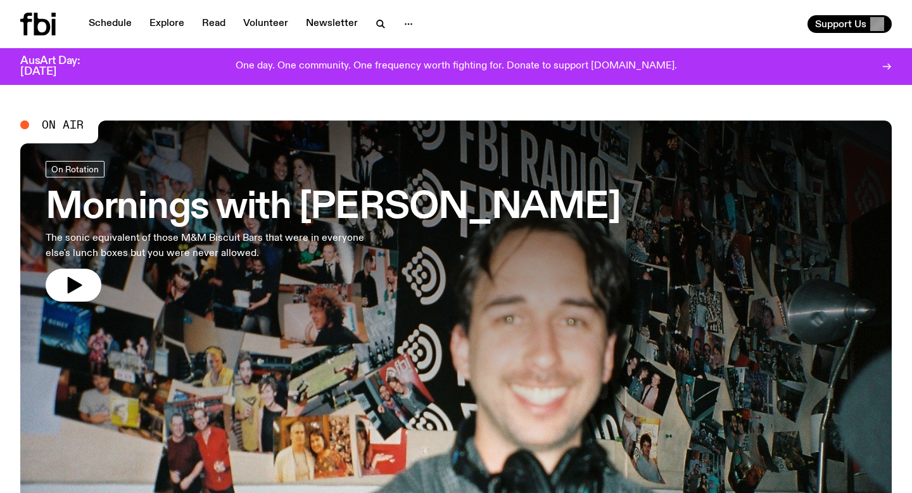  What do you see at coordinates (849, 24) in the screenshot?
I see `button: Support Us` at bounding box center [849, 24].